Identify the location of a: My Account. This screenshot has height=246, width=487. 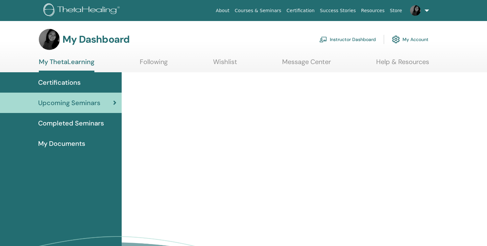
(410, 39).